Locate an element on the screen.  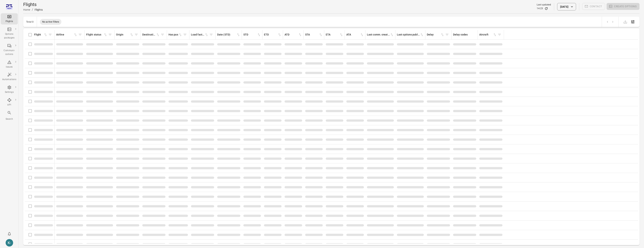
span: Please make a selection to create an option package is located at coordinates (623, 7).